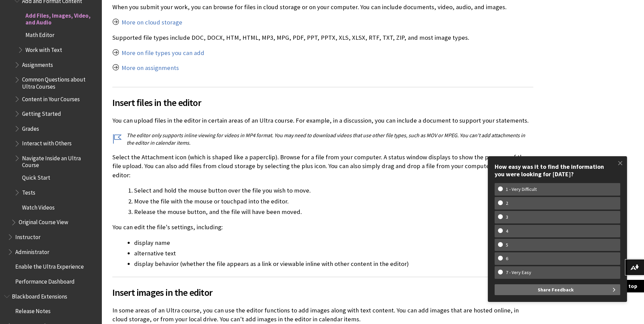 This screenshot has width=644, height=324. What do you see at coordinates (507, 217) in the screenshot?
I see `w-span: 3` at bounding box center [507, 217].